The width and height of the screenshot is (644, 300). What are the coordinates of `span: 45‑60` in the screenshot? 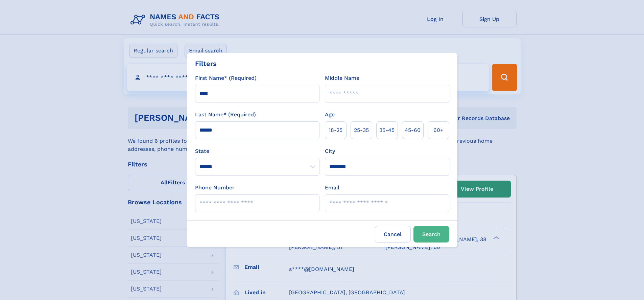 It's located at (413, 130).